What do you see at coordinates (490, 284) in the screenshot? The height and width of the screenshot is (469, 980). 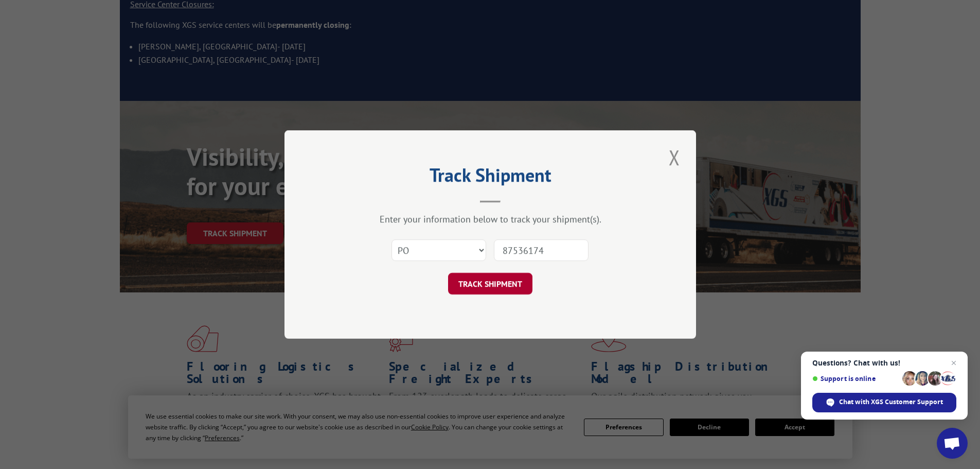 I see `button: TRACK SHIPMENT` at bounding box center [490, 284].